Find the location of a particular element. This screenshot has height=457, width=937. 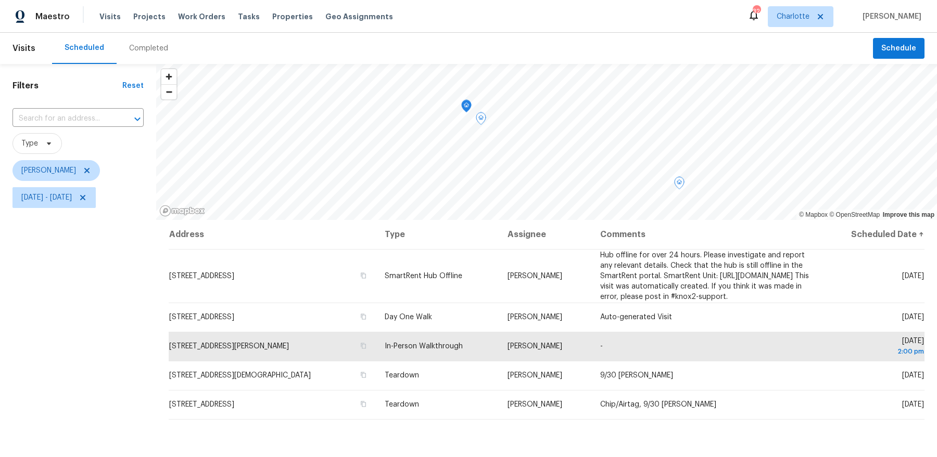

h1: Filters is located at coordinates (67, 86).